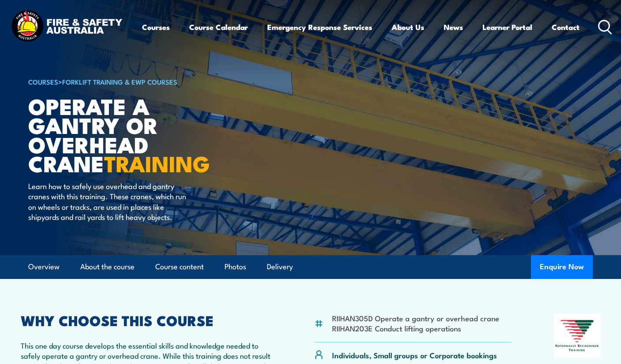 The width and height of the screenshot is (621, 364). Describe the element at coordinates (453, 27) in the screenshot. I see `a: News` at that location.